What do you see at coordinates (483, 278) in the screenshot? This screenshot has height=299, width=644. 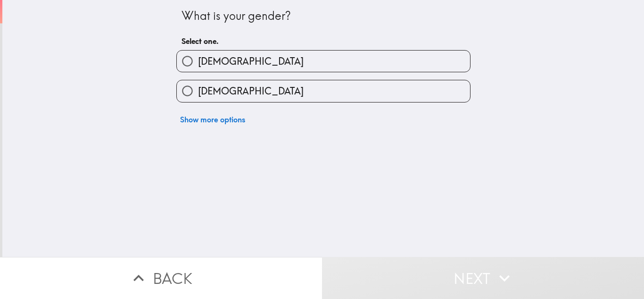 I see `button: Next` at bounding box center [483, 278].